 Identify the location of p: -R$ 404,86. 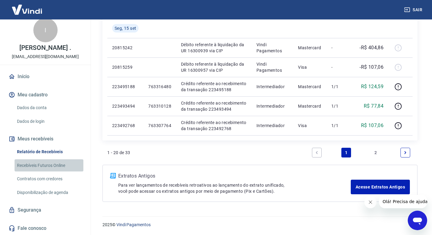
(372, 48).